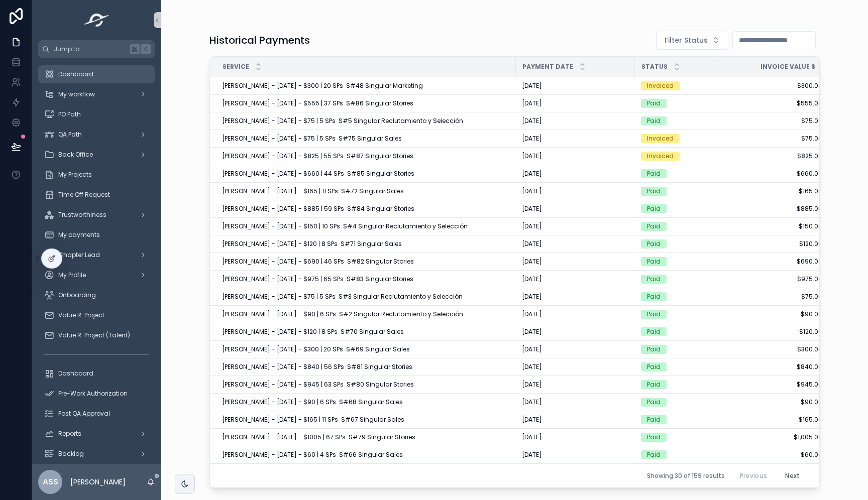  I want to click on span: QA Path, so click(70, 134).